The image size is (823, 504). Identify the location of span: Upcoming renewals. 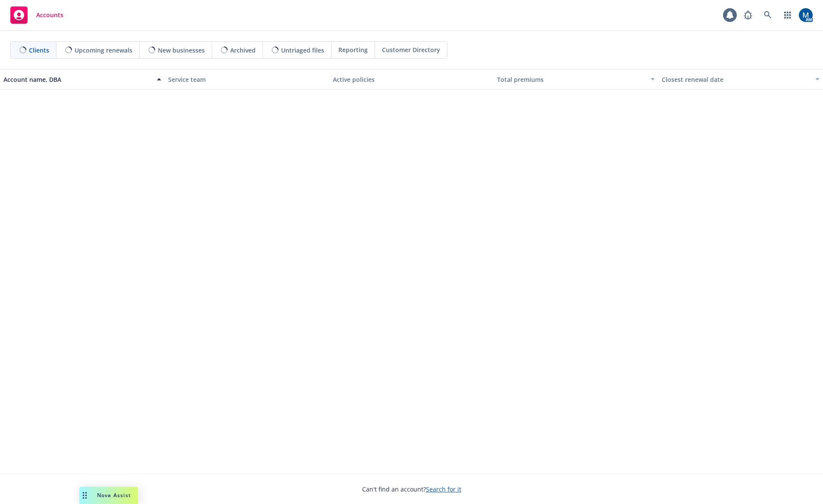
(103, 51).